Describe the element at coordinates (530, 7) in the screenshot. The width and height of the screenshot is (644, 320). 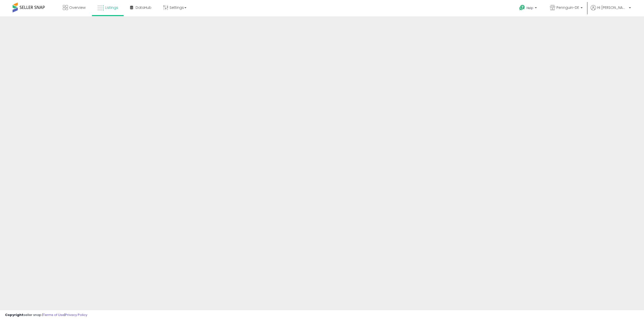
I see `span: Help` at that location.